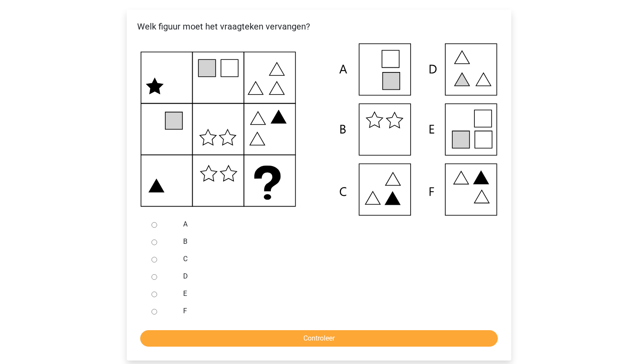 The image size is (638, 364). I want to click on label: B, so click(333, 242).